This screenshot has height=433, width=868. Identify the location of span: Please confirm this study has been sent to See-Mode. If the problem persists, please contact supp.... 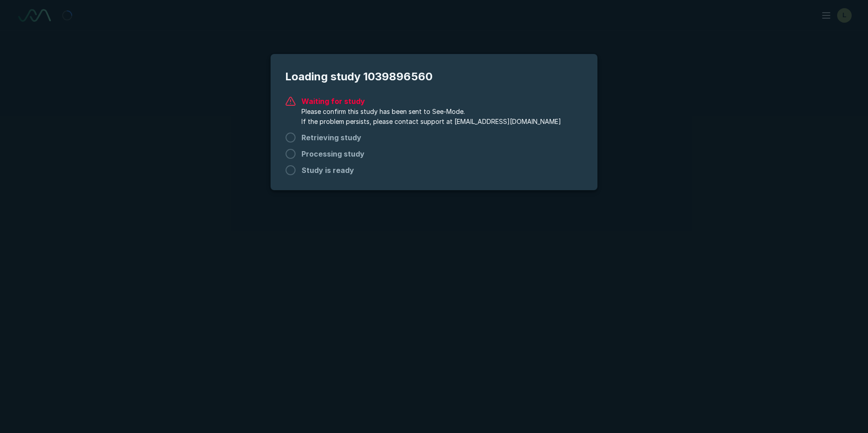
(432, 116).